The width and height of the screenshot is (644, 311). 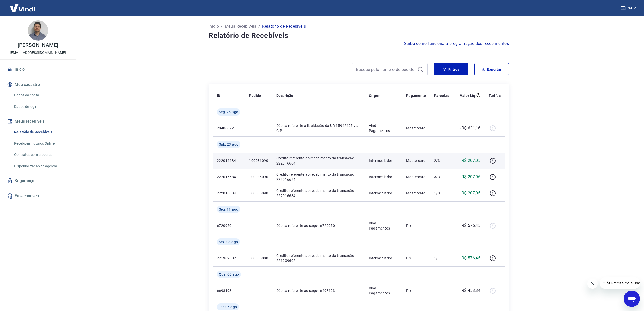 I want to click on span: Seg, 11 ago, so click(x=229, y=210).